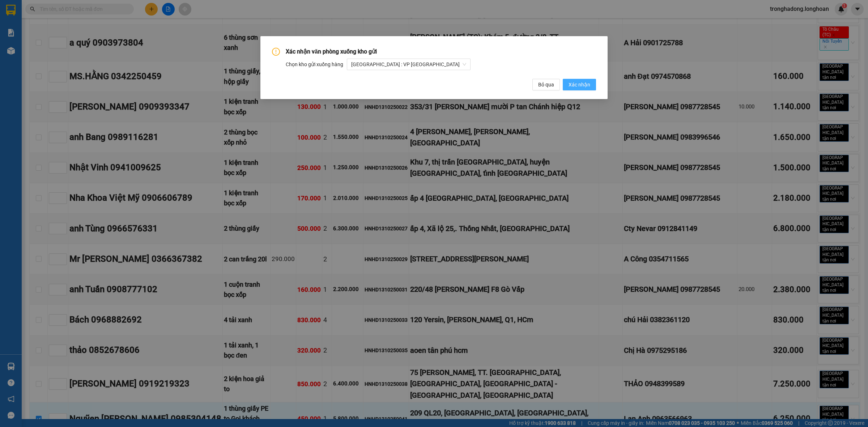  What do you see at coordinates (276, 52) in the screenshot?
I see `span: exclamation-circle` at bounding box center [276, 52].